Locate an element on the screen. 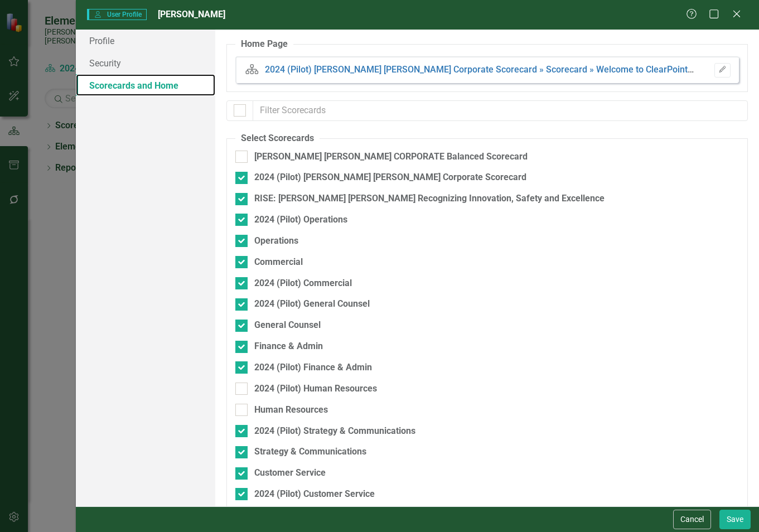  span: User Profile is located at coordinates (117, 14).